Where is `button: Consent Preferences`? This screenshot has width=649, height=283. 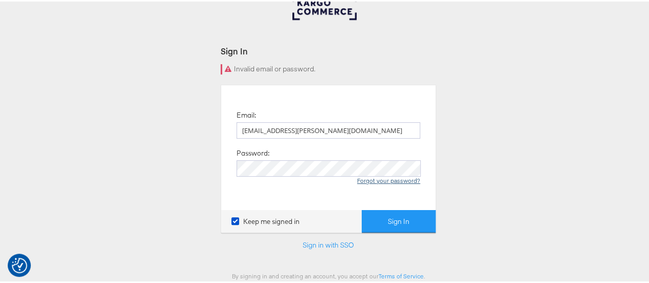
button: Consent Preferences is located at coordinates (20, 264).